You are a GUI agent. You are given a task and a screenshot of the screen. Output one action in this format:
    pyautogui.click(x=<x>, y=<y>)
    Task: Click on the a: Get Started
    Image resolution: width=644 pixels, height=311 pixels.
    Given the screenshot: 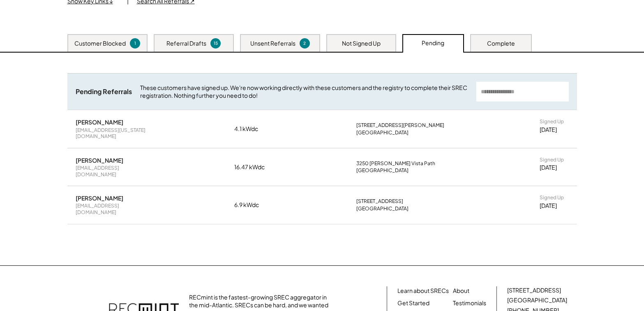 What is the action you would take?
    pyautogui.click(x=414, y=303)
    